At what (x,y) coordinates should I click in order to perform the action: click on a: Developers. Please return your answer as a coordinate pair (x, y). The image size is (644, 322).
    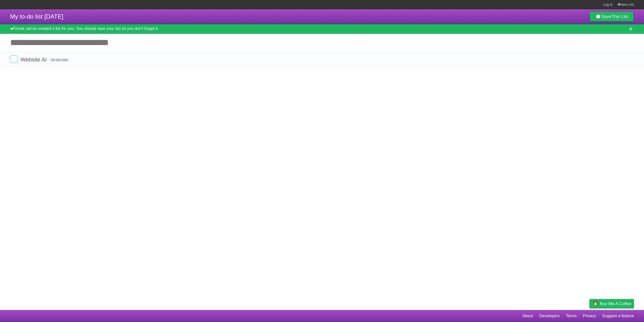
    Looking at the image, I should click on (549, 316).